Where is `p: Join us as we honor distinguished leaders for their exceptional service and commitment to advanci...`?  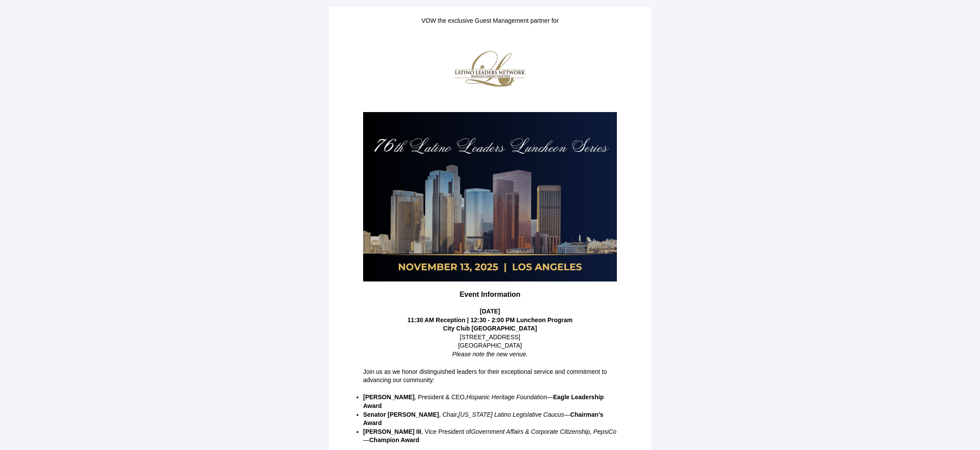
p: Join us as we honor distinguished leaders for their exceptional service and commitment to advanci... is located at coordinates (490, 375).